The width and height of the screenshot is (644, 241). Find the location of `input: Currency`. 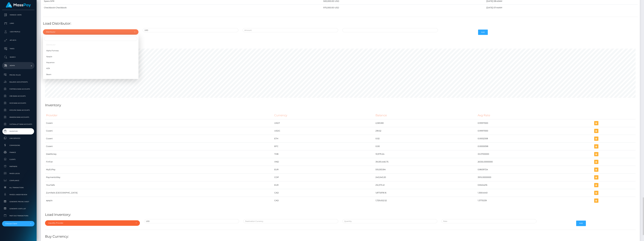

input: Currency is located at coordinates (190, 30).